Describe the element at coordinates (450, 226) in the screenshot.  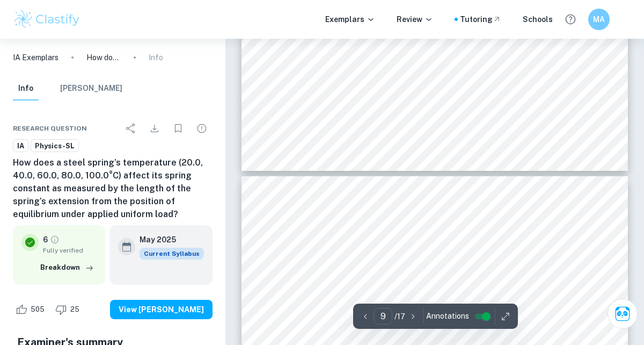
I see `span: ýýÿ 2 ýýý` at that location.